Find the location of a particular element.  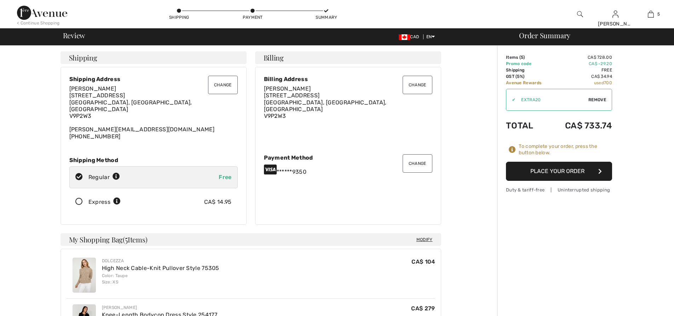

img: High Neck Cable-Knit Pullover Style 75305 is located at coordinates (84, 275).